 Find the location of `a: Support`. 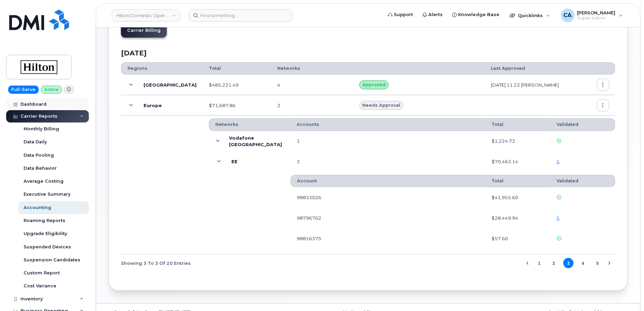

a: Support is located at coordinates (400, 15).